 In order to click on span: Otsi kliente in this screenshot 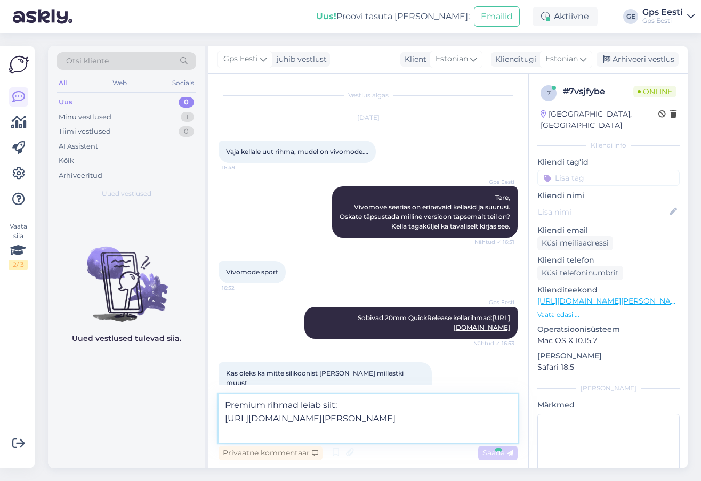, I will do `click(87, 61)`.